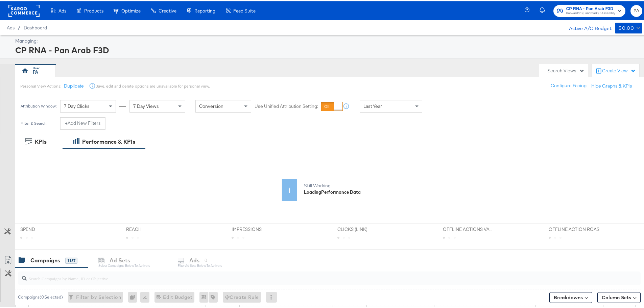 Image resolution: width=644 pixels, height=308 pixels. I want to click on div: 0, so click(134, 296).